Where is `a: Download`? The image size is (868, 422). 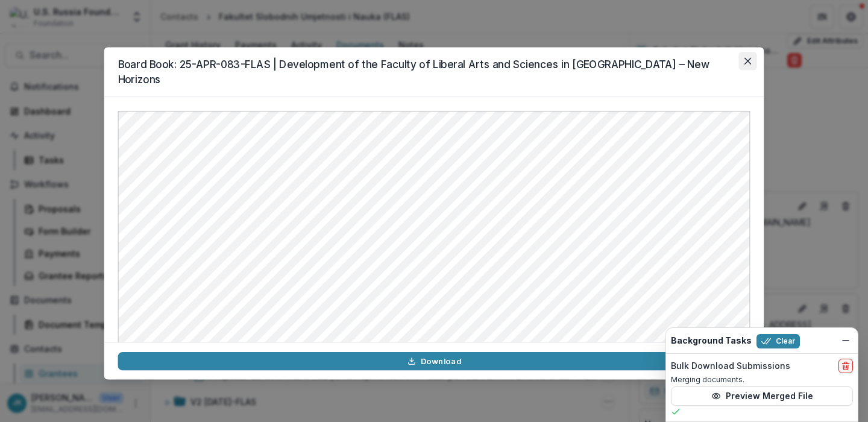
a: Download is located at coordinates (434, 360).